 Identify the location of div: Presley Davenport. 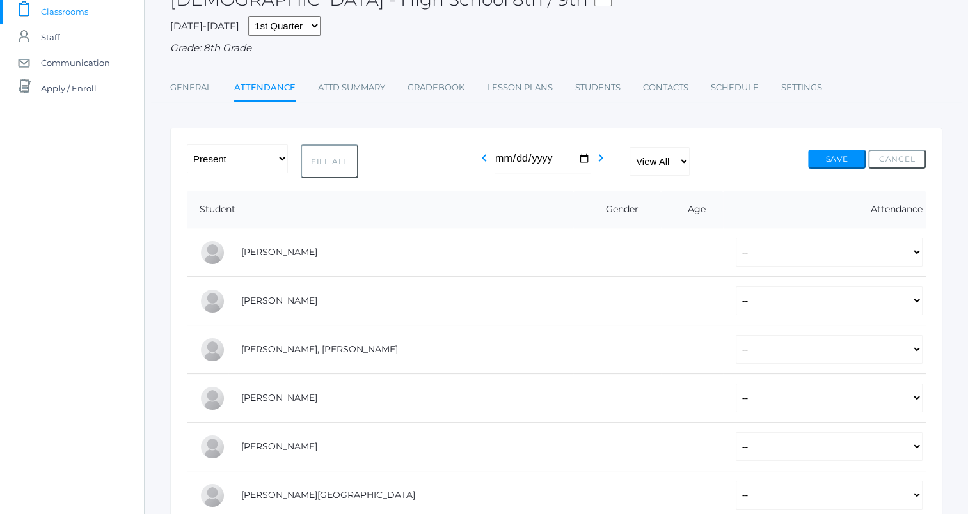
(212, 350).